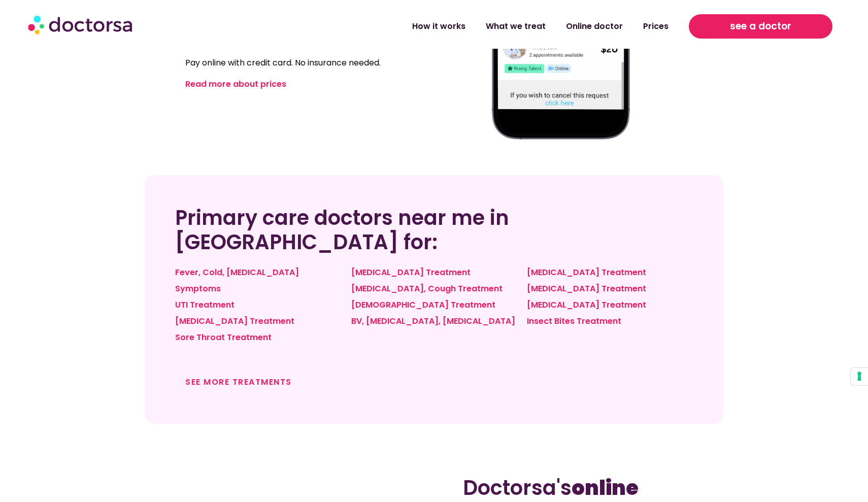  Describe the element at coordinates (594, 27) in the screenshot. I see `a: Online doctor` at that location.